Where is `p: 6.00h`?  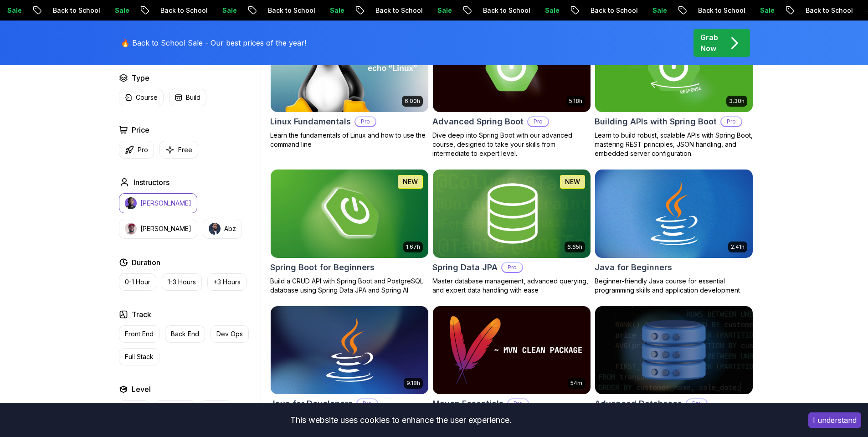 p: 6.00h is located at coordinates (413, 101).